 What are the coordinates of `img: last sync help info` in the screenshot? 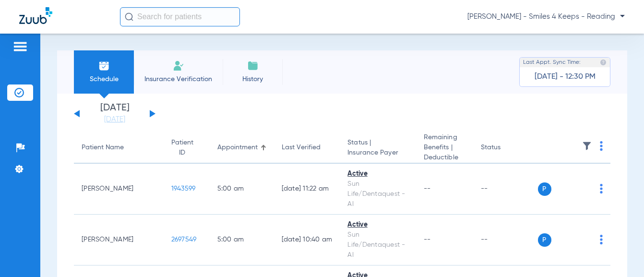 It's located at (603, 62).